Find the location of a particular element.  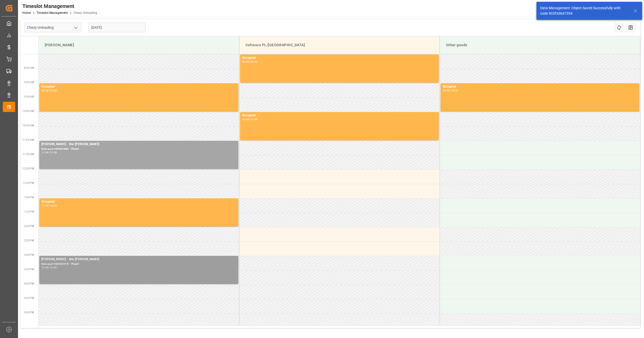

div: 14:00 is located at coordinates (53, 206).